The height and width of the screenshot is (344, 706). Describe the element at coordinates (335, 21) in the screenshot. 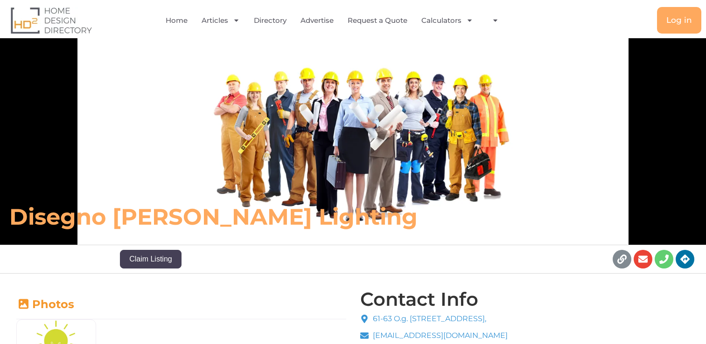

I see `nav: Menu` at that location.